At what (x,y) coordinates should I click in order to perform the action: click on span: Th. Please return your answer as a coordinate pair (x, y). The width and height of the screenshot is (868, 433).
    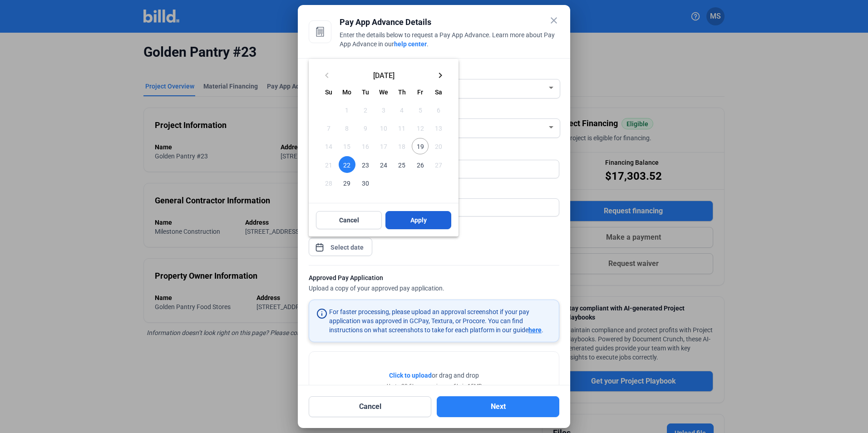
    Looking at the image, I should click on (402, 92).